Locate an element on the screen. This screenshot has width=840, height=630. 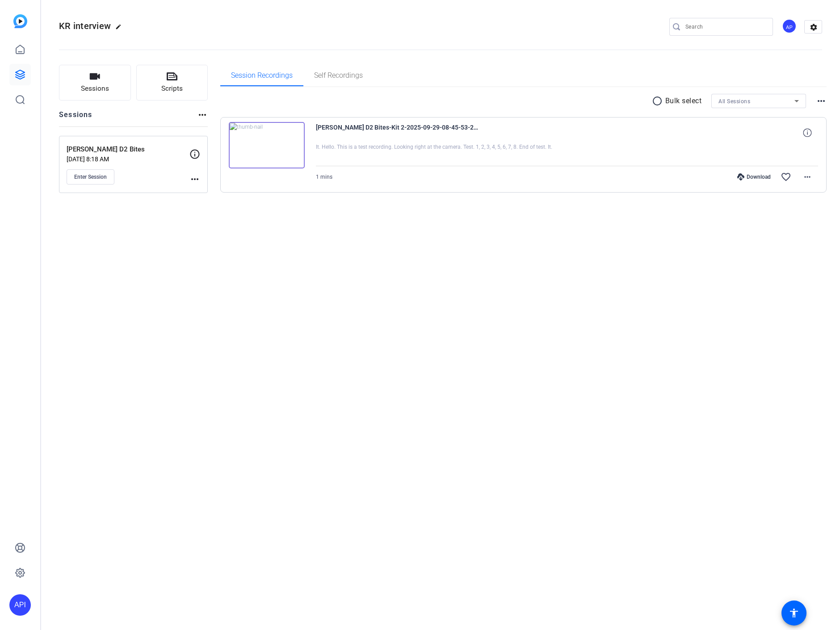
mat-icon: accessibility is located at coordinates (794, 613).